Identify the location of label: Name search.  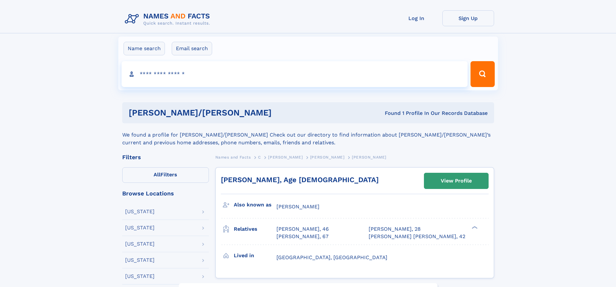
(144, 48).